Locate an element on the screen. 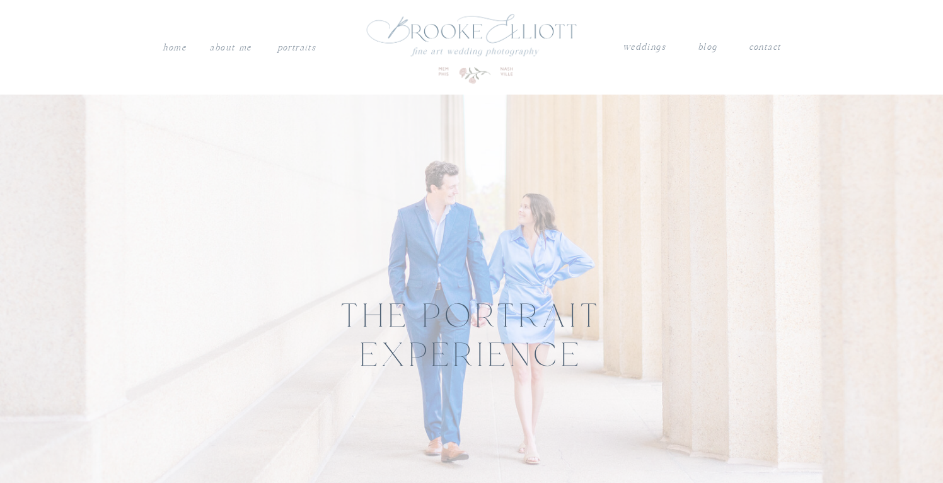 This screenshot has height=483, width=943. a: About me is located at coordinates (230, 48).